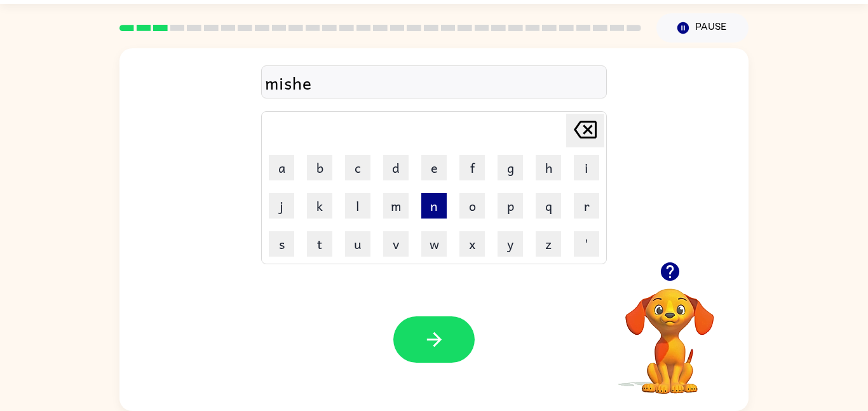  What do you see at coordinates (282, 244) in the screenshot?
I see `button: s` at bounding box center [282, 244].